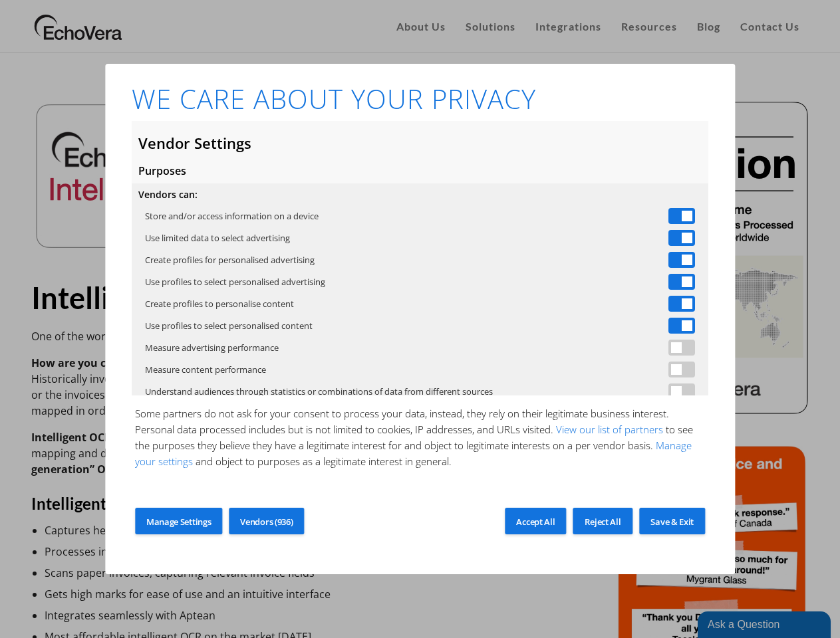  I want to click on a: Manage your settings, so click(413, 453).